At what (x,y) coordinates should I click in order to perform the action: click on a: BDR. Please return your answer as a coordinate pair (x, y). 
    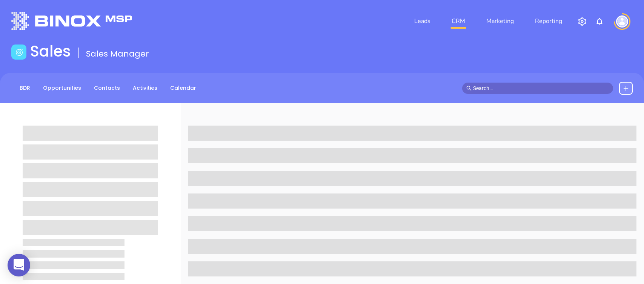
    Looking at the image, I should click on (25, 88).